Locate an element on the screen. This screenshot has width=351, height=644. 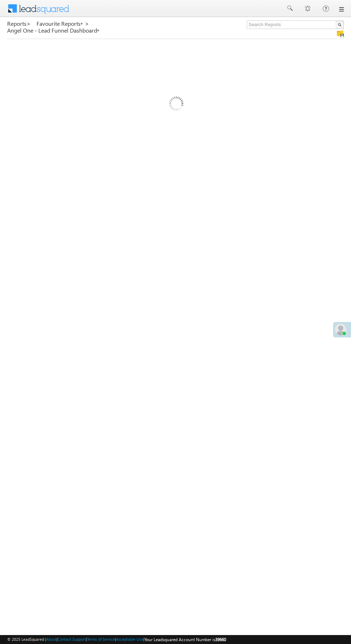
span: 39660 is located at coordinates (221, 640).